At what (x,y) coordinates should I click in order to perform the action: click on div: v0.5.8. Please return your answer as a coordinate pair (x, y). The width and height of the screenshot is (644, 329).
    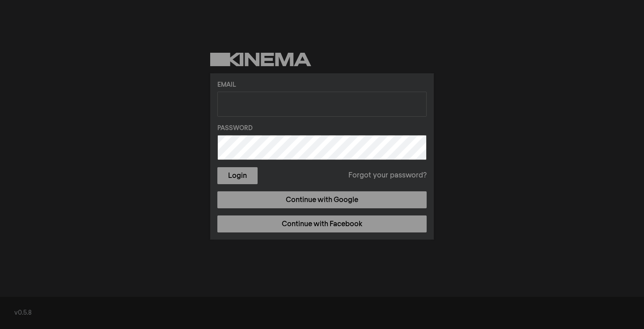
    Looking at the image, I should click on (322, 313).